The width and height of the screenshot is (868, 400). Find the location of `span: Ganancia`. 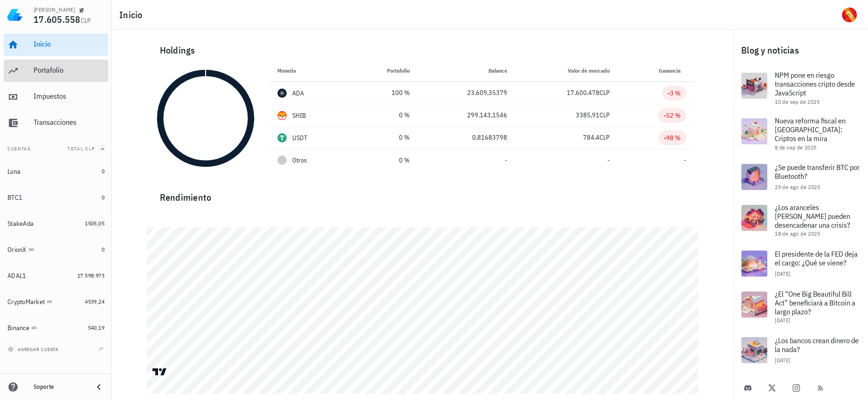

span: Ganancia is located at coordinates (672, 70).